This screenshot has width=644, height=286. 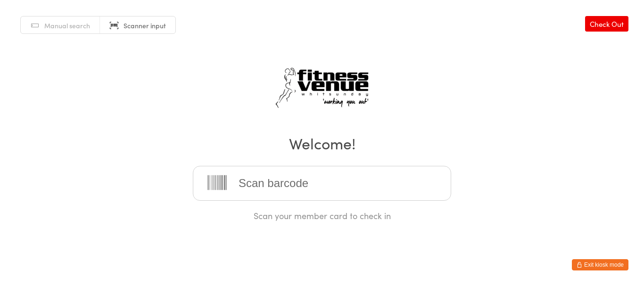 What do you see at coordinates (67, 26) in the screenshot?
I see `span: Manual search` at bounding box center [67, 26].